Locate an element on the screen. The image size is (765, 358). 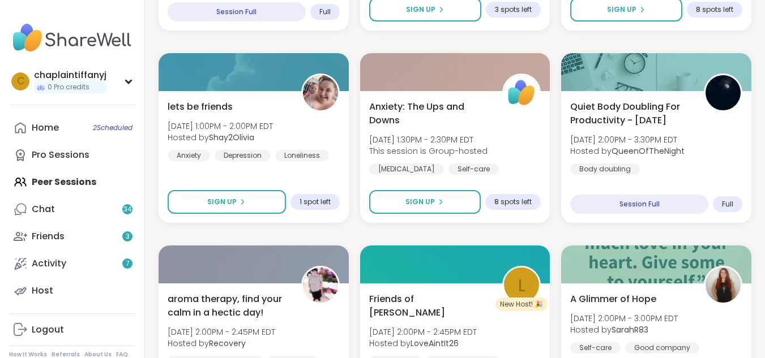
span: This session is Group-hosted is located at coordinates (428, 151).